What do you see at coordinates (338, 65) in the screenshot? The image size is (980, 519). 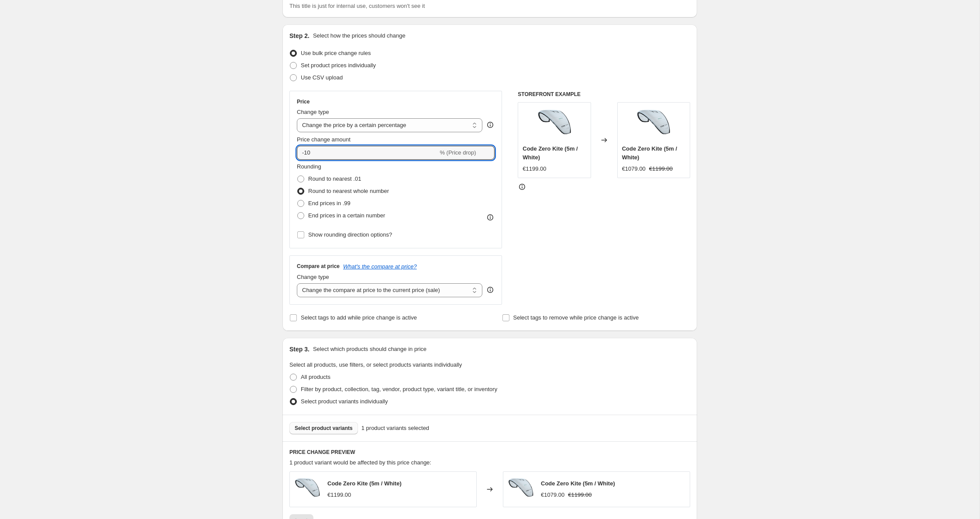 I see `span: Set product prices individually` at bounding box center [338, 65].